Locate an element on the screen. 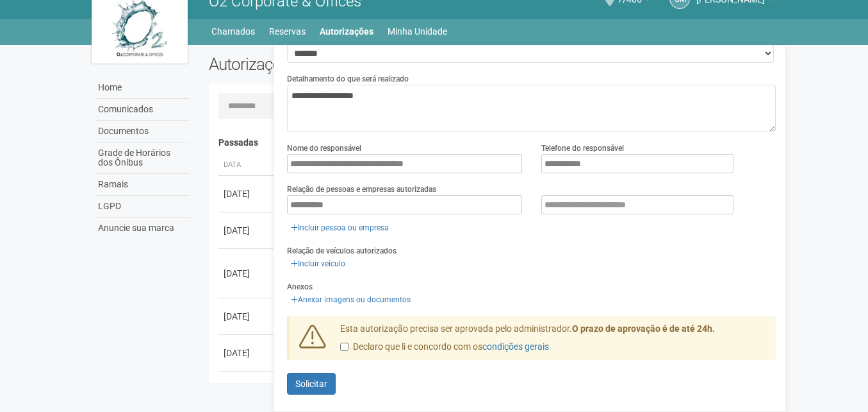 This screenshot has height=412, width=868. th: Data is located at coordinates (247, 165).